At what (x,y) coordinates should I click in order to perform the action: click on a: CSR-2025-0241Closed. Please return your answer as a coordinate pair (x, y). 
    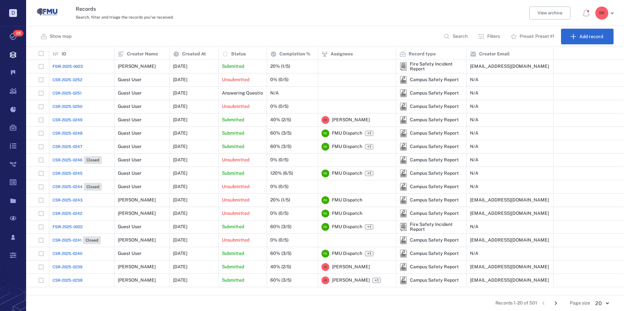
    Looking at the image, I should click on (77, 241).